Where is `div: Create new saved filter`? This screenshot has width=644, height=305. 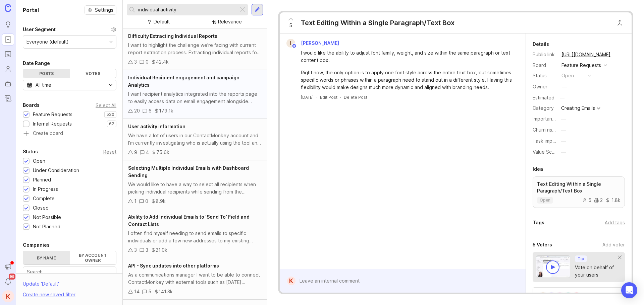 div: Create new saved filter is located at coordinates (49, 295).